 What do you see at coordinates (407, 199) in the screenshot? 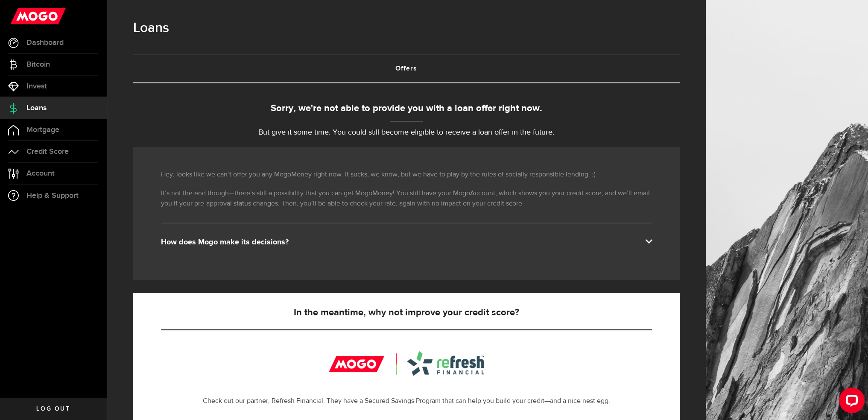
I see `p: It’s not the end though—there’s still a possibility that you can get MogoMoney! You still have yo...` at bounding box center [407, 199].